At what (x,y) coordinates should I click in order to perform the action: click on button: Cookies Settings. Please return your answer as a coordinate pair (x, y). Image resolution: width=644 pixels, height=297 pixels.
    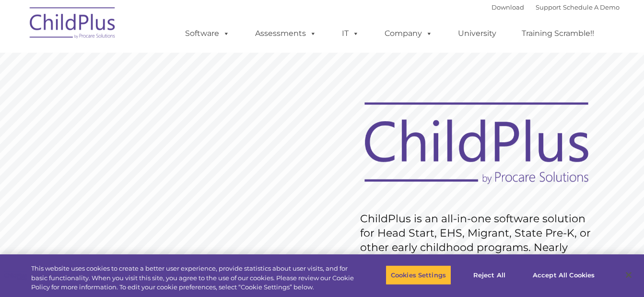
    Looking at the image, I should click on (418, 275).